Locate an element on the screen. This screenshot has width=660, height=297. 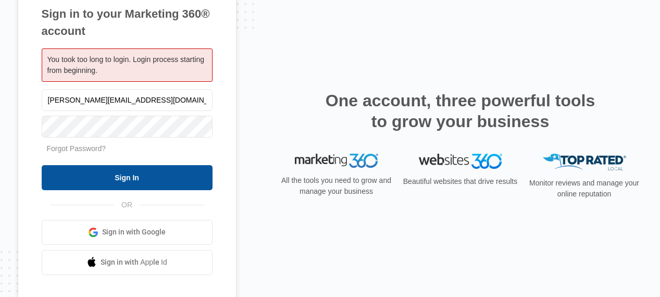
img: Top Rated Local is located at coordinates (584, 162).